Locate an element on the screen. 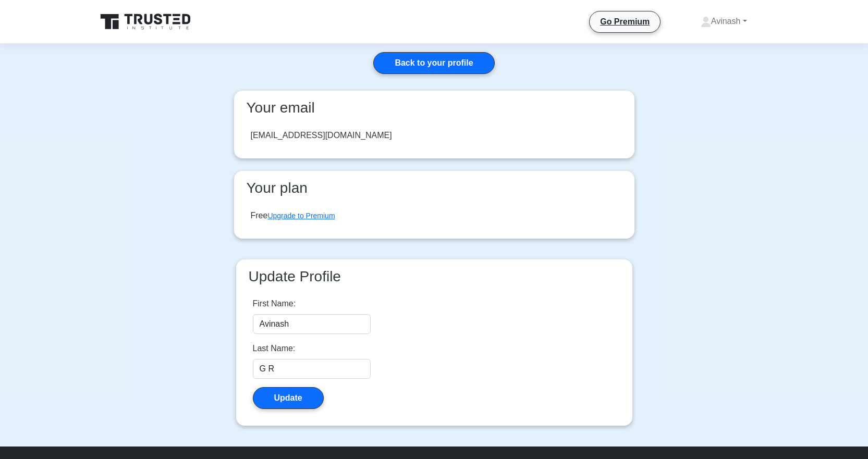 The image size is (868, 459). h3: Your plan is located at coordinates (435, 188).